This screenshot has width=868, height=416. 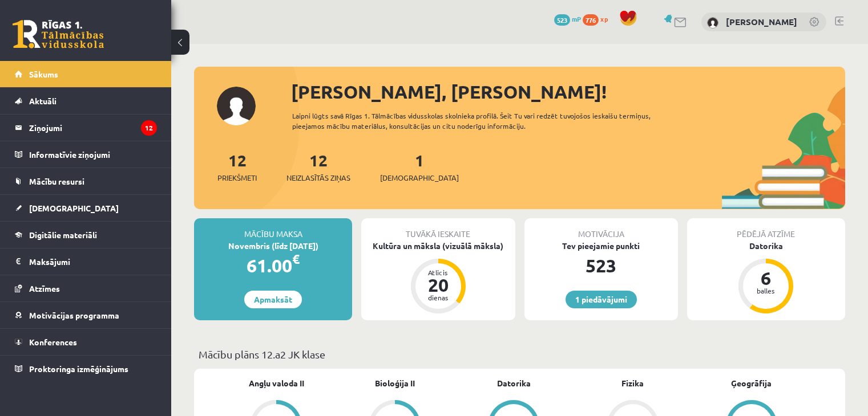 What do you see at coordinates (149, 128) in the screenshot?
I see `i: 12` at bounding box center [149, 128].